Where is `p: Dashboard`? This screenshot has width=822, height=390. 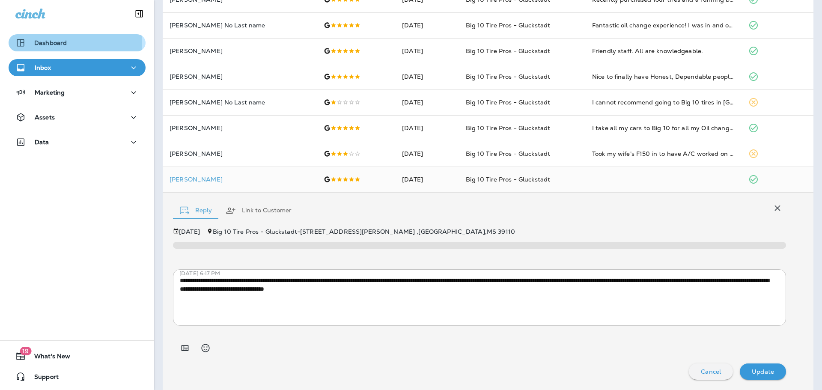
p: Dashboard is located at coordinates (51, 43).